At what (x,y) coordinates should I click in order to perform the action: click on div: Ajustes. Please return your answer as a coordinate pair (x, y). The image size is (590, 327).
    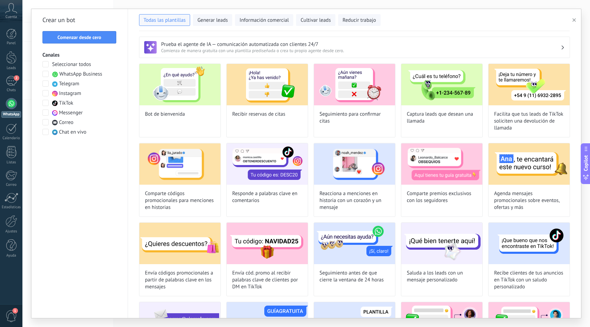
    Looking at the image, I should click on (11, 231).